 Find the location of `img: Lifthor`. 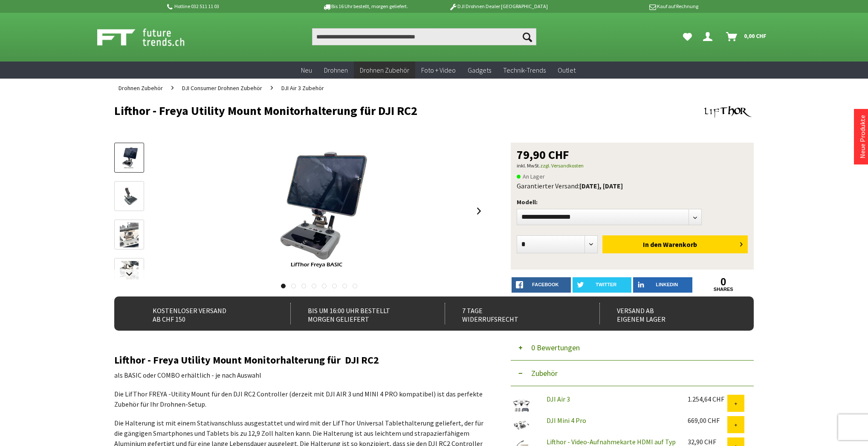

img: Lifthor is located at coordinates (729, 112).